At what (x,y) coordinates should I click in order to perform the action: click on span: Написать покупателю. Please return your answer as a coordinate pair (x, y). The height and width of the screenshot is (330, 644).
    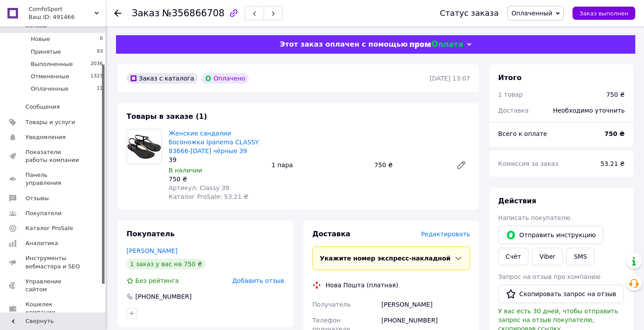
    Looking at the image, I should click on (534, 218).